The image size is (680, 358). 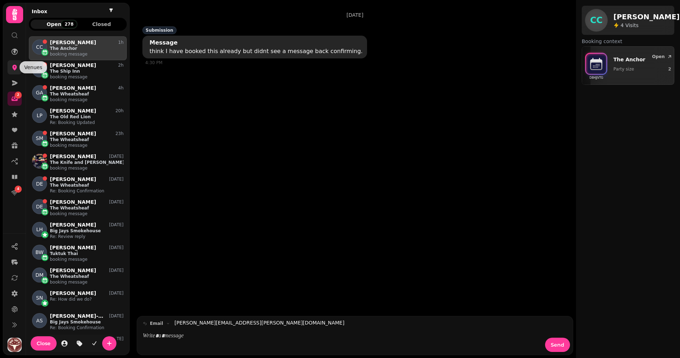 What do you see at coordinates (662, 57) in the screenshot?
I see `button: Open` at bounding box center [662, 57].